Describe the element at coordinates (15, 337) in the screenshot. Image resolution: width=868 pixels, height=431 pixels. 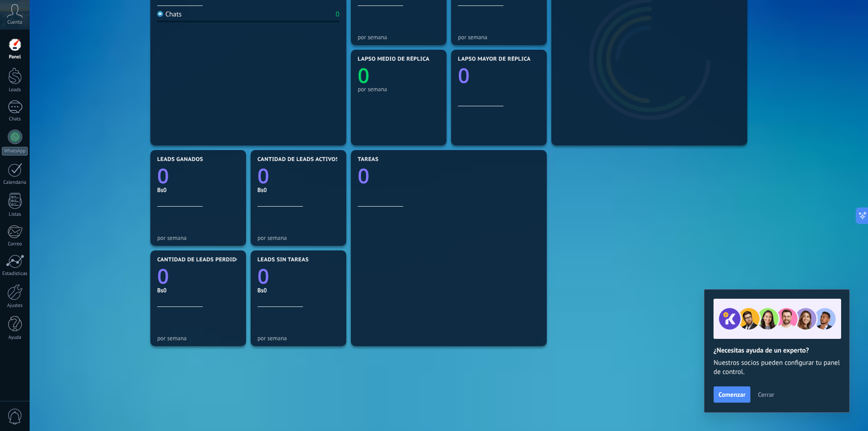
I see `div: Ayuda` at that location.